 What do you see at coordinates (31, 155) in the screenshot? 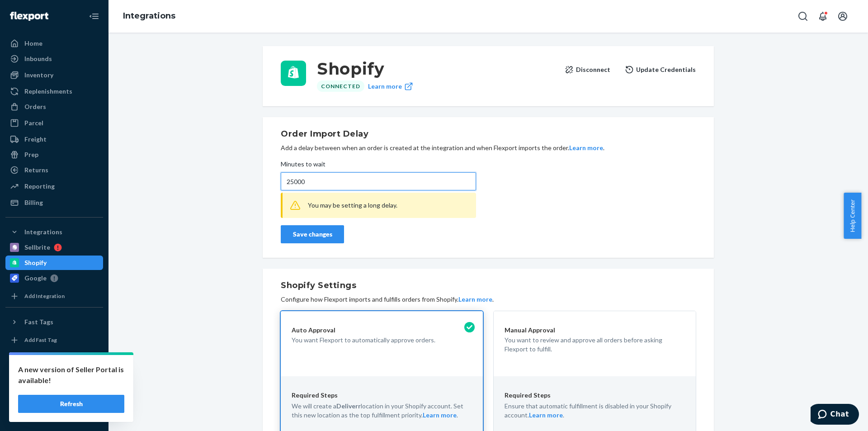
I see `div: Prep` at bounding box center [31, 155].